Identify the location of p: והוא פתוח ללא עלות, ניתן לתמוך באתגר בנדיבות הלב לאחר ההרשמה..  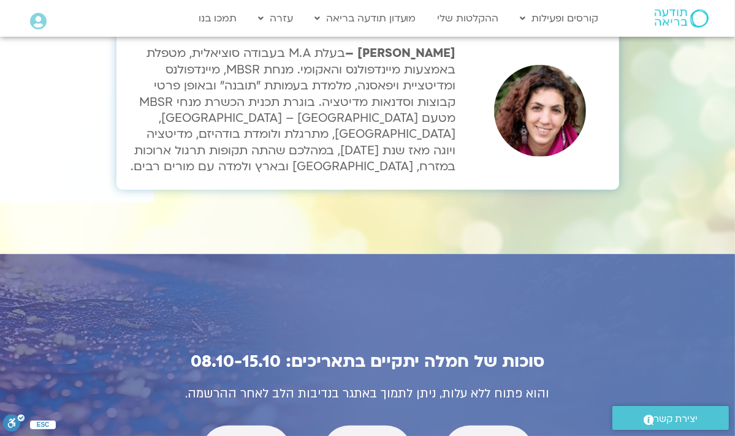
(368, 394).